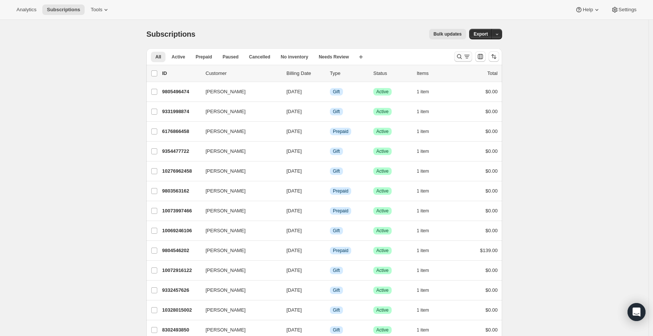  I want to click on span: Help, so click(587, 10).